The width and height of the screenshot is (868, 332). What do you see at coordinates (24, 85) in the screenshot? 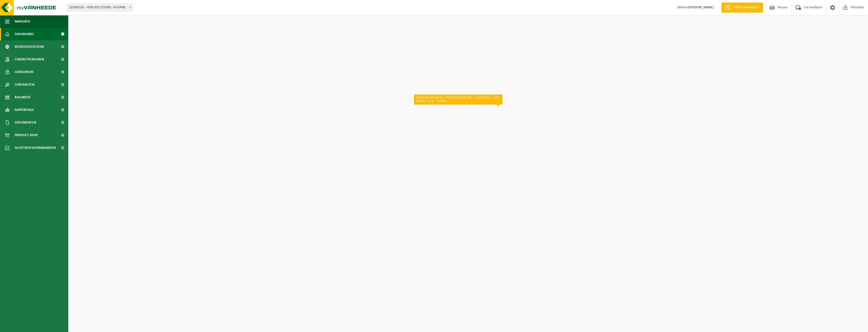
I see `span: Contracten` at bounding box center [24, 85].